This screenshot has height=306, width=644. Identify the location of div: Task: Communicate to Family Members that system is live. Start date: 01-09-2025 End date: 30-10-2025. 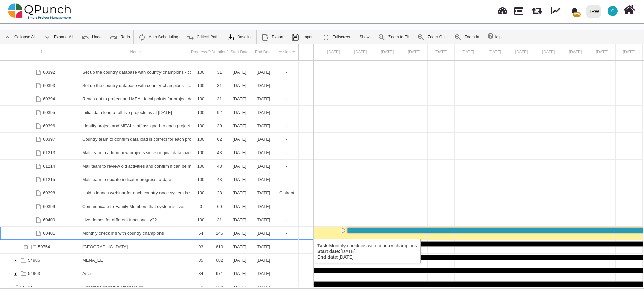
(157, 206).